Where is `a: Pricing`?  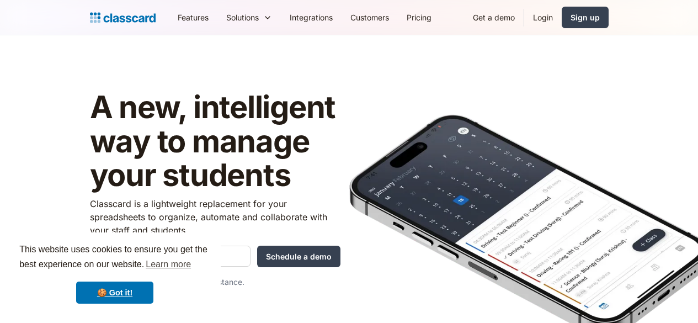 a: Pricing is located at coordinates (419, 17).